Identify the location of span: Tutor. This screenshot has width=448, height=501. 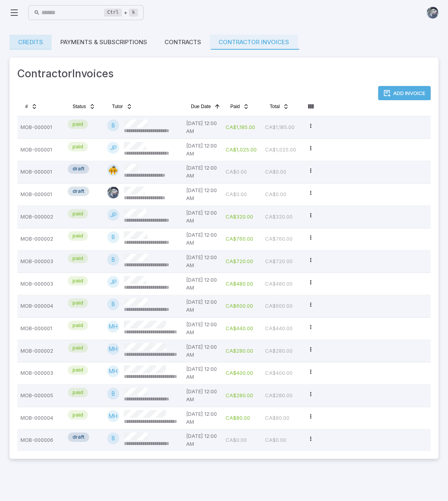
(117, 107).